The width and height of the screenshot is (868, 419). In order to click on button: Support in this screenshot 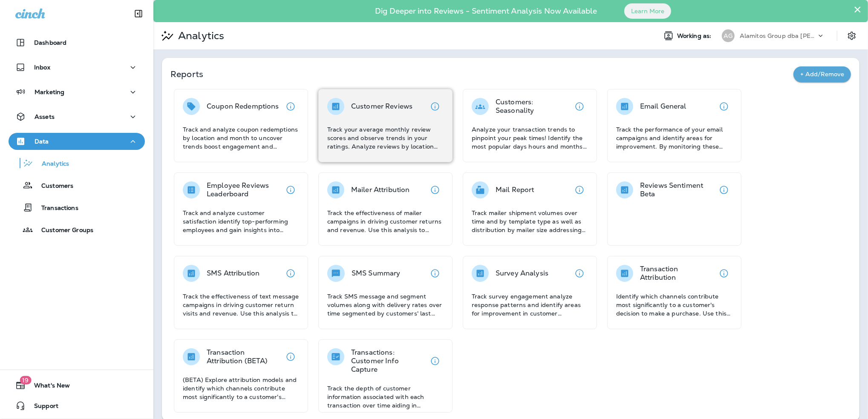, I will do `click(77, 406)`.